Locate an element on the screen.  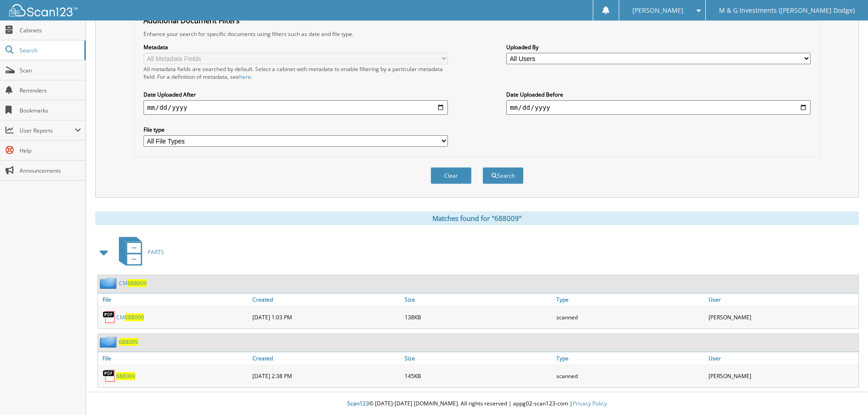
span: Bookmarks is located at coordinates (50, 110).